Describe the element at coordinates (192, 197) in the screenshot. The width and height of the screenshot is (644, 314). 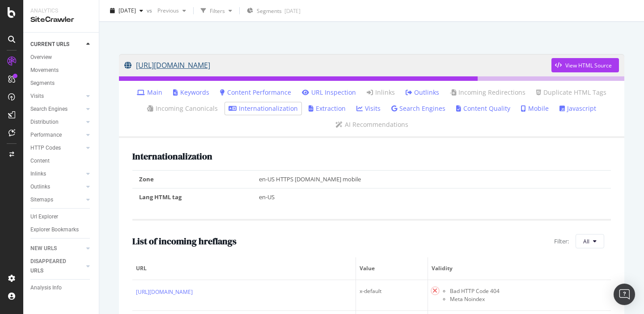
I see `td: Lang HTML tag` at that location.